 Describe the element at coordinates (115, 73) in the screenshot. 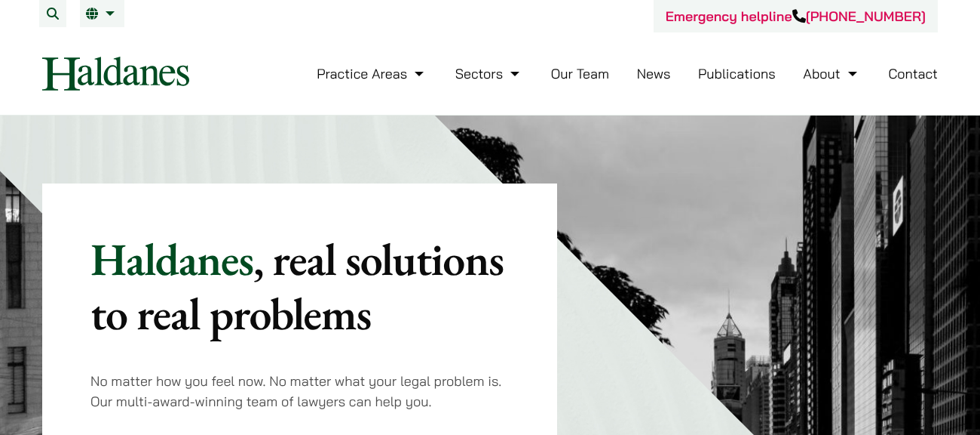

I see `img: Logo of Haldanes` at that location.